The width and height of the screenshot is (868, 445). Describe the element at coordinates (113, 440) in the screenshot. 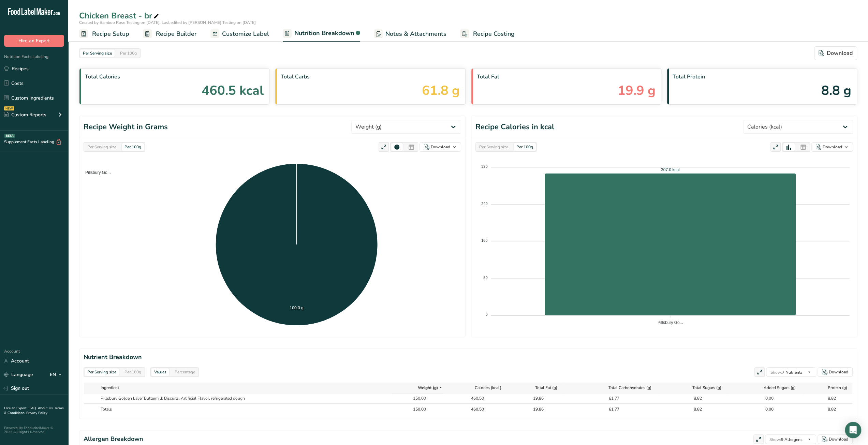

I see `h2: Allergen Breakdown` at that location.